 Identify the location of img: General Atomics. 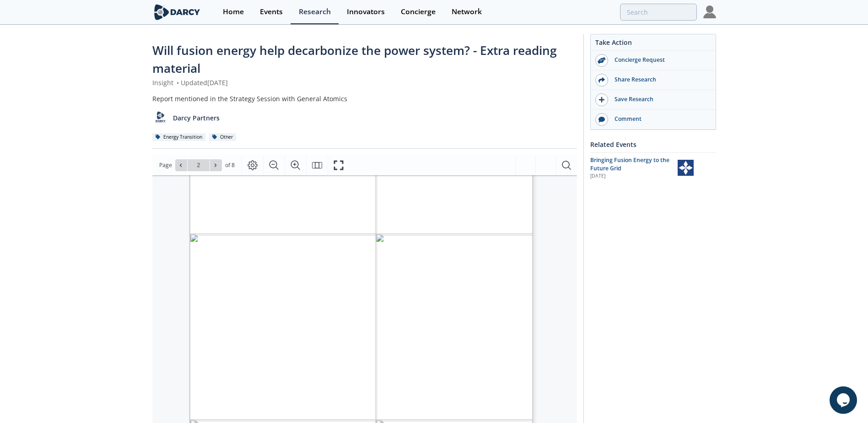
(685, 168).